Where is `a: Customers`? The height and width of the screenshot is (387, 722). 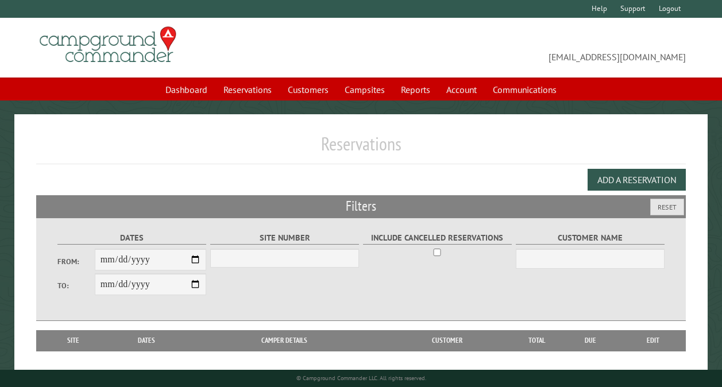 a: Customers is located at coordinates (308, 90).